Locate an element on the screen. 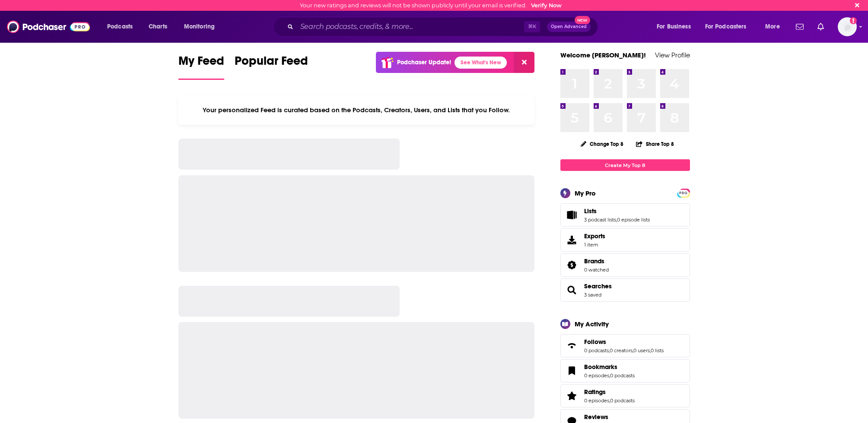 Image resolution: width=868 pixels, height=423 pixels. a: Charts is located at coordinates (158, 27).